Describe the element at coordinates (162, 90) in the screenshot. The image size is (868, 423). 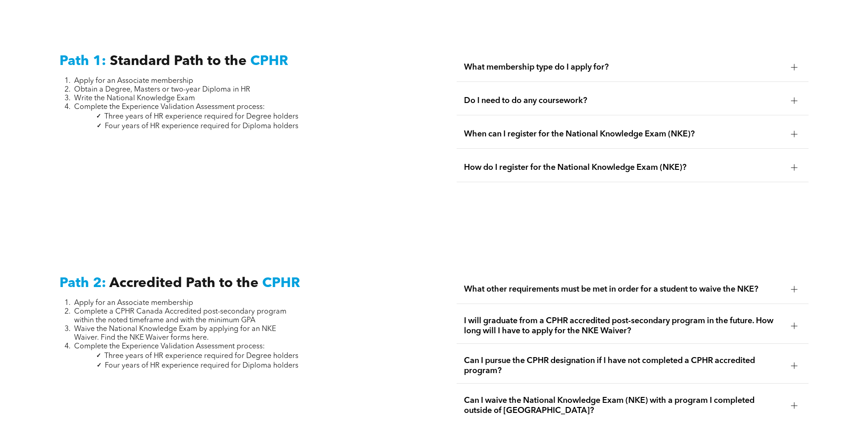
I see `span: Obtain a Degree, Masters or two-year Diploma in HR` at that location.